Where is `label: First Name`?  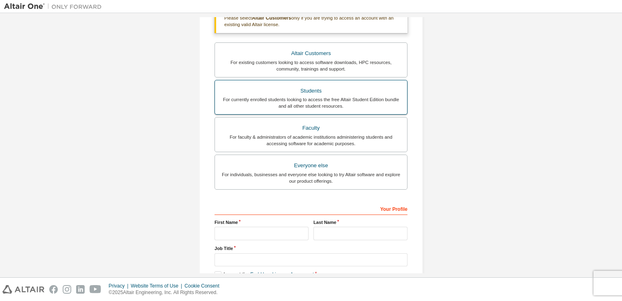 label: First Name is located at coordinates (261, 222).